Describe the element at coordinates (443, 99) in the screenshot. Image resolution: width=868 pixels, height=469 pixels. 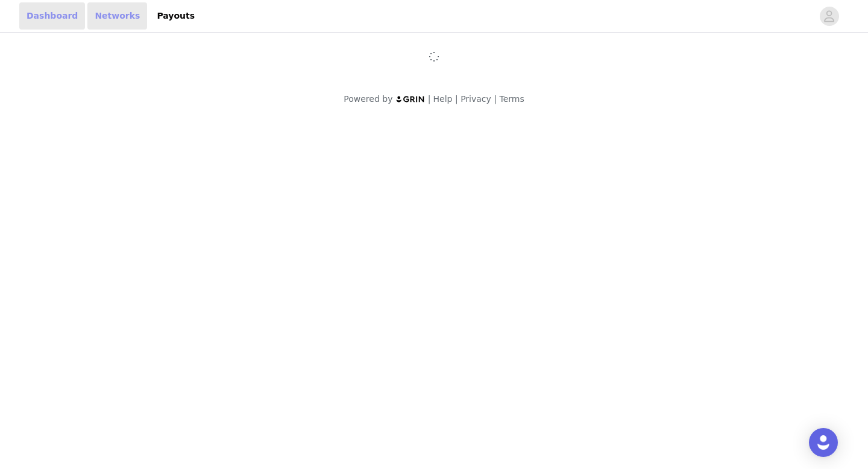
I see `a: Help` at that location.